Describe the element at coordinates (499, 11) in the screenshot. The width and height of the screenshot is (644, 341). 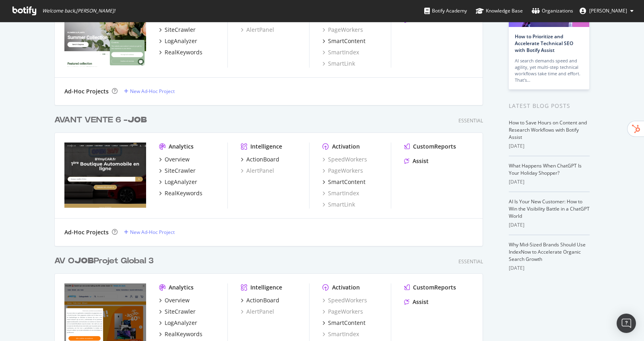
I see `div: Knowledge Base` at that location.